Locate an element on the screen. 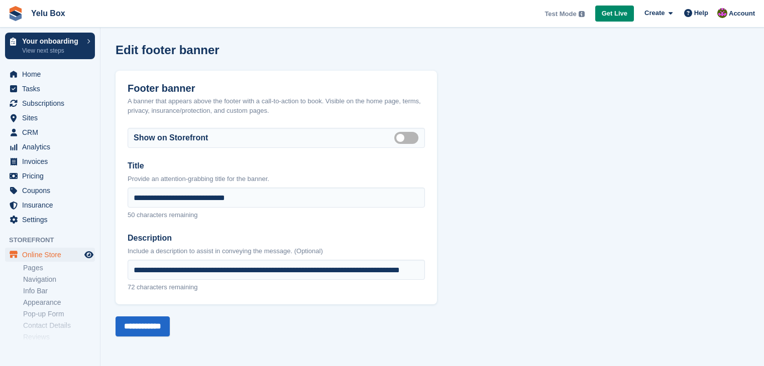 The image size is (764, 366). span: Analytics is located at coordinates (52, 147).